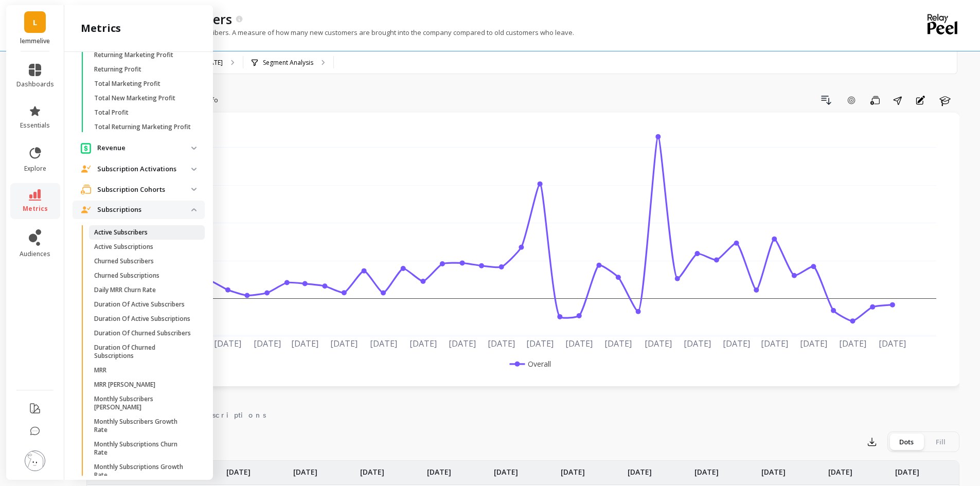 The width and height of the screenshot is (980, 486). I want to click on p: New Subscribers - Churned Subscribers. A measure of how many new customers are brought into the c..., so click(330, 32).